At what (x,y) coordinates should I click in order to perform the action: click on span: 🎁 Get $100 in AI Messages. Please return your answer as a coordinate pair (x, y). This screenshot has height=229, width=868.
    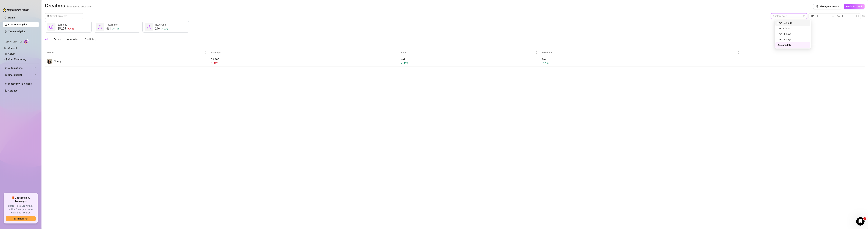
    Looking at the image, I should click on (21, 200).